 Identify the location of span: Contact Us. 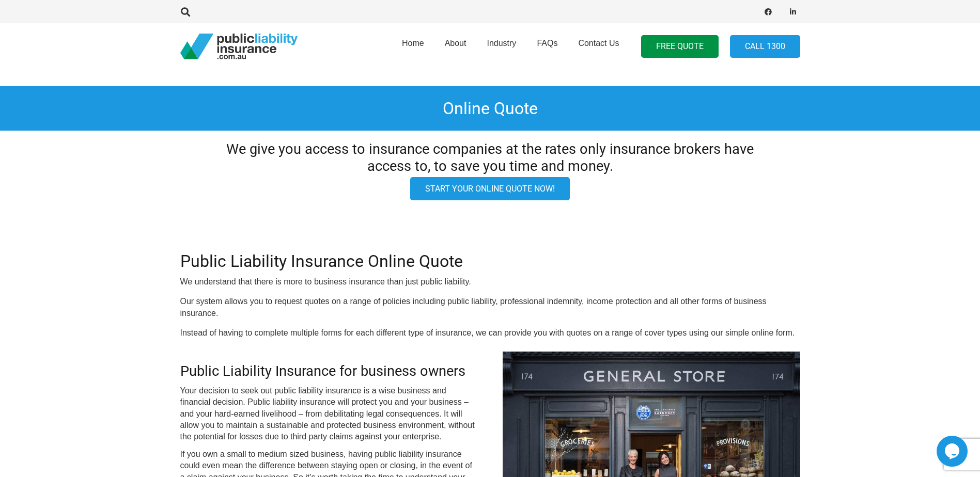
(599, 43).